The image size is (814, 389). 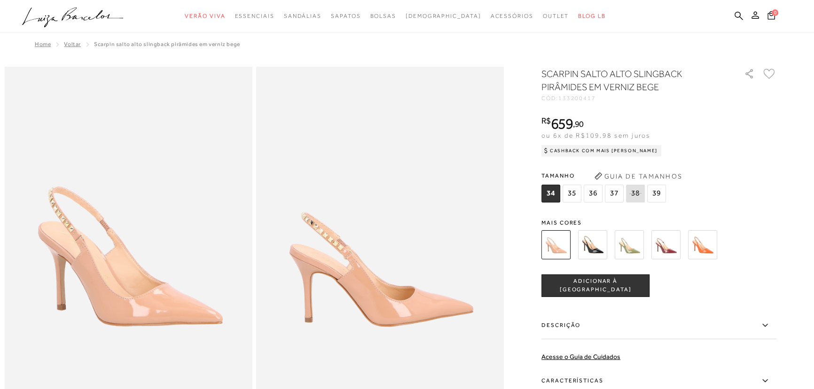 What do you see at coordinates (572, 194) in the screenshot?
I see `span: 35` at bounding box center [572, 194].